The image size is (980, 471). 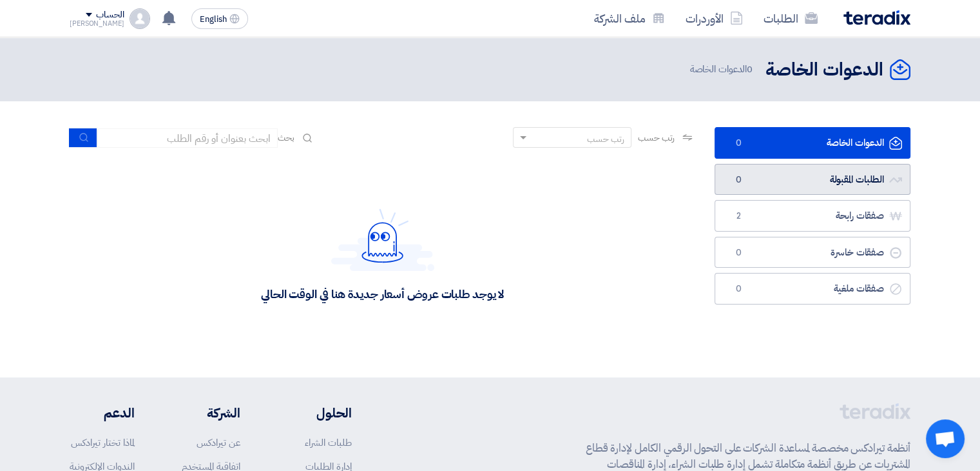 I want to click on li: الشركة, so click(x=207, y=413).